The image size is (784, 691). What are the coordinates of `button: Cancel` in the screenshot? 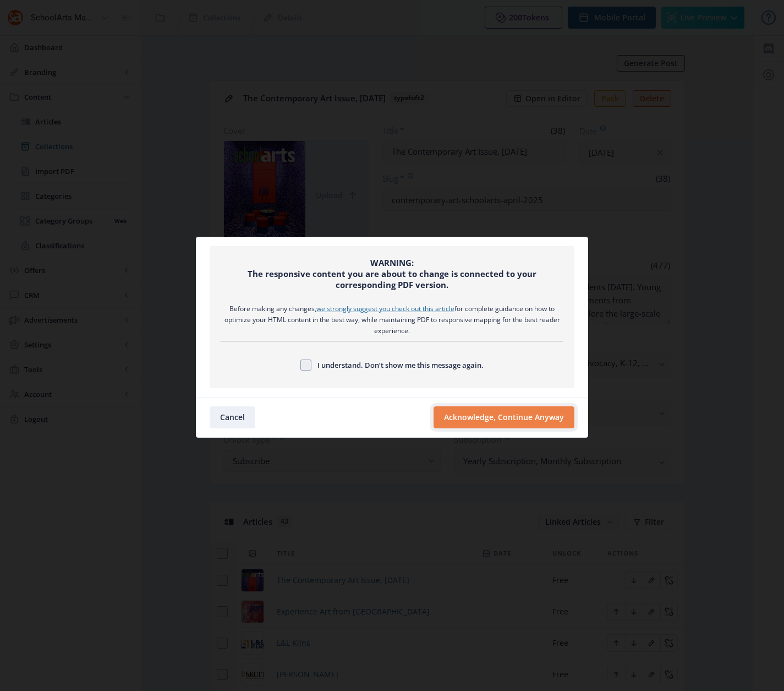 It's located at (232, 417).